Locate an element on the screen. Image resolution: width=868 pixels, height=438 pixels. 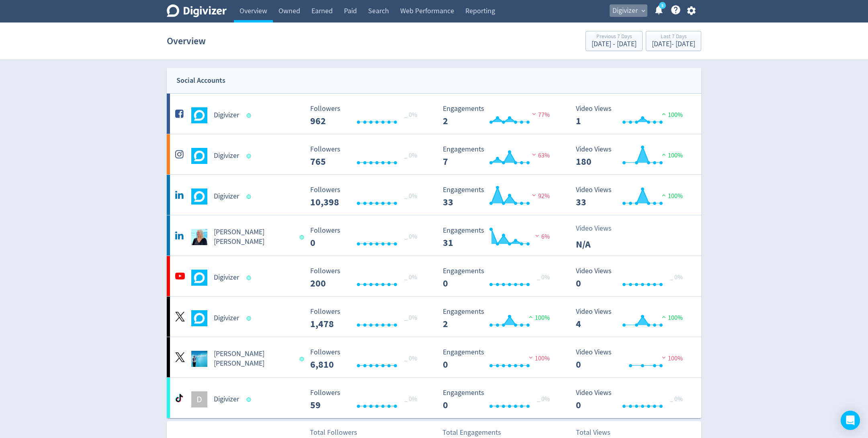
span: 63% is located at coordinates (540, 156).